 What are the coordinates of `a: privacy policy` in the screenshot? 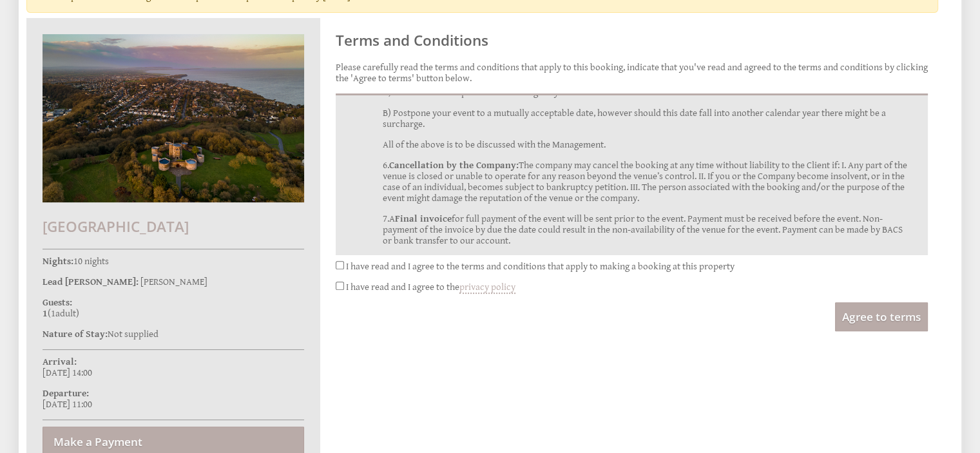 It's located at (487, 287).